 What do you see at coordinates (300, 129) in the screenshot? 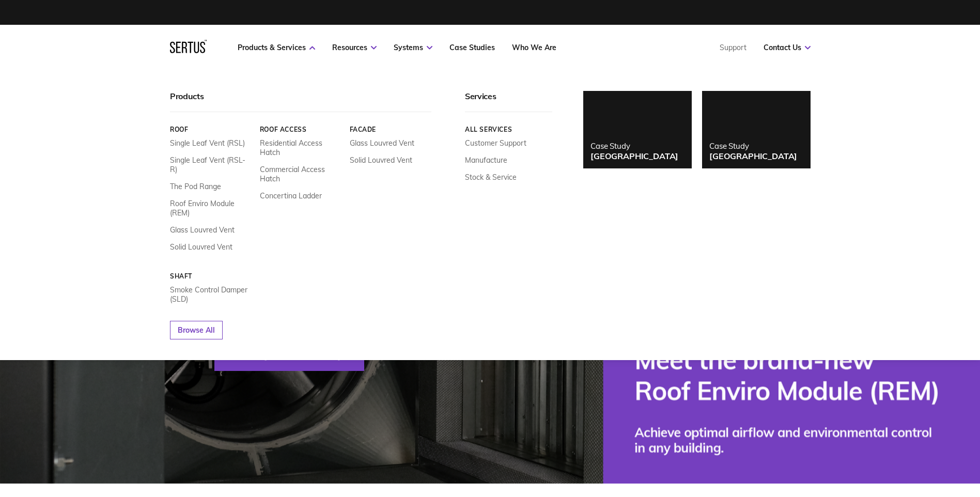
I see `a: Roof Access` at bounding box center [300, 129].